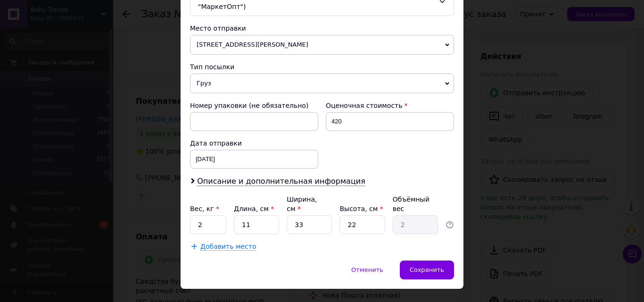 The width and height of the screenshot is (644, 302). What do you see at coordinates (254, 105) in the screenshot?
I see `div: Номер упаковки (не обязательно)` at bounding box center [254, 105].